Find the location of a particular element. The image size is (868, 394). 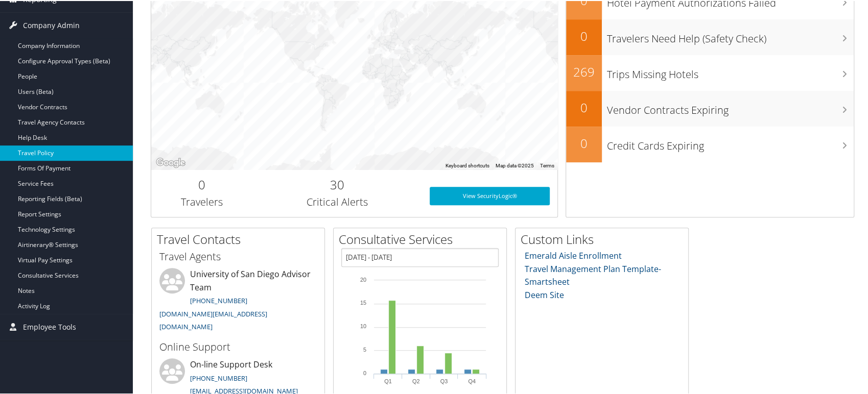

tspan: 10 is located at coordinates (363, 325).